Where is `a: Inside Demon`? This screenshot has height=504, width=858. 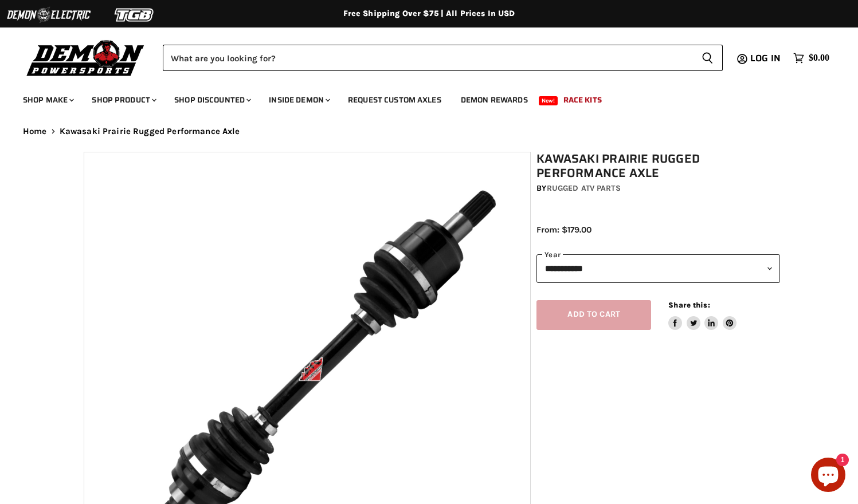
a: Inside Demon is located at coordinates (299, 100).